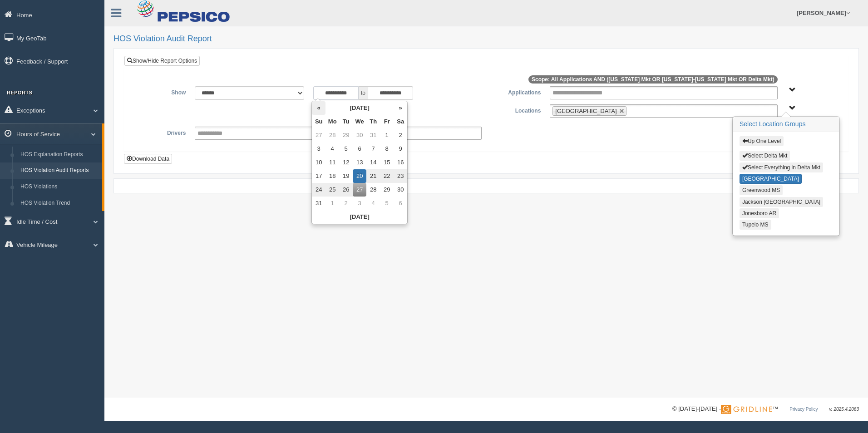 The image size is (868, 433). I want to click on button: Jonesboro AR, so click(759, 213).